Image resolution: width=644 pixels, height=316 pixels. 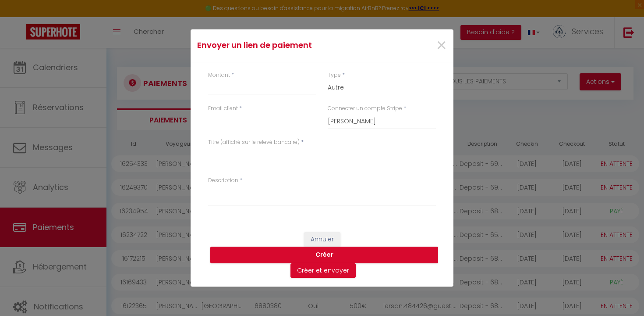 What do you see at coordinates (365, 109) in the screenshot?
I see `label: Connecter un compte Stripe` at bounding box center [365, 109].